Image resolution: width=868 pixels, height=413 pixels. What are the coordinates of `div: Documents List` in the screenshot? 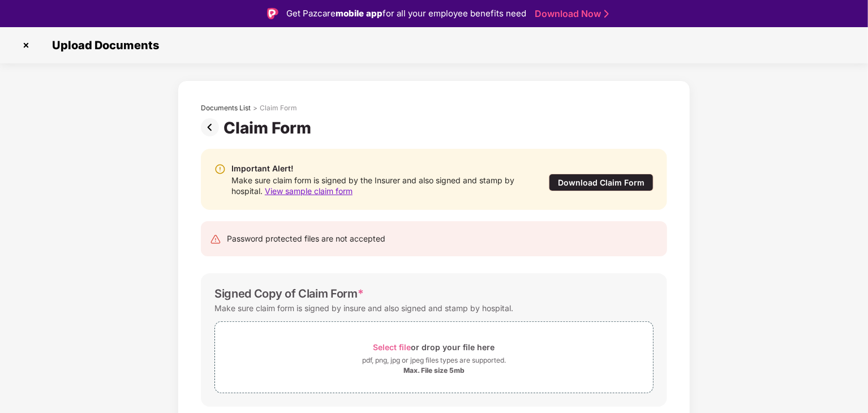 It's located at (226, 108).